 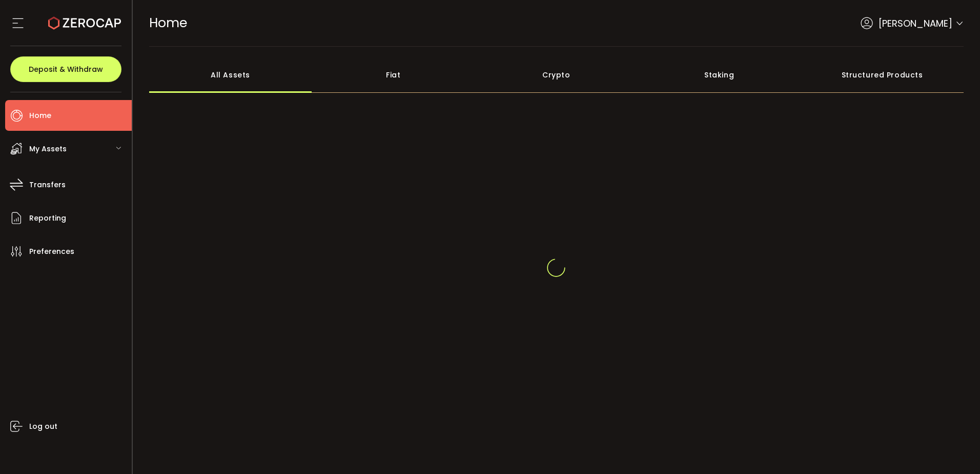 What do you see at coordinates (882, 75) in the screenshot?
I see `div: Structured Products` at bounding box center [882, 75].